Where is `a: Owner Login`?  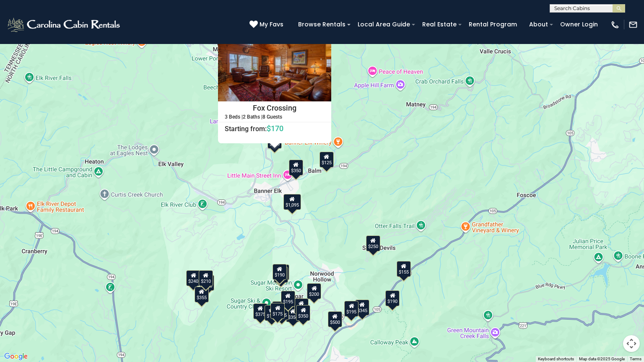 a: Owner Login is located at coordinates (579, 24).